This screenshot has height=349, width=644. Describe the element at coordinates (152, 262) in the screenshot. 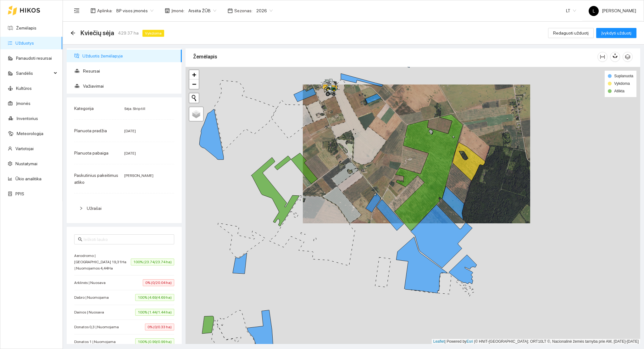

I see `span: 100% (23.74/23.74 ha)` at that location.